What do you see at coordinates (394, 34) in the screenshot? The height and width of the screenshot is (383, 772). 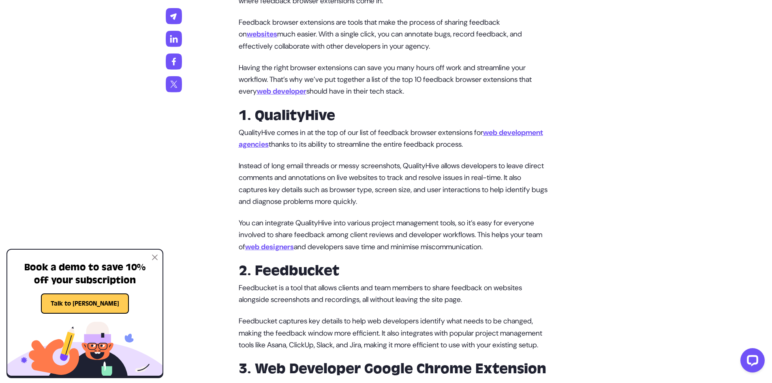 I see `p: Feedback browser extensions are tools that make the process of sharing feedback on much easier. W...` at bounding box center [394, 34].